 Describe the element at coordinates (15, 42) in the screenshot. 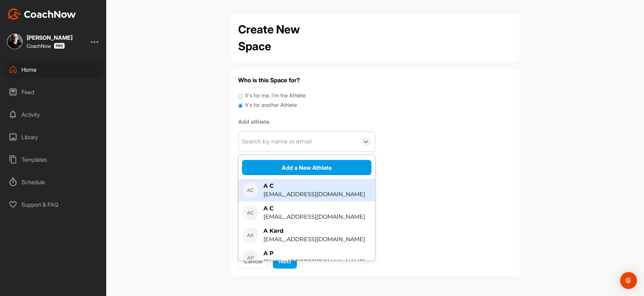

I see `img: square_d7b6dd5b2d8b6df5777e39d7bdd614c0.jpg` at that location.